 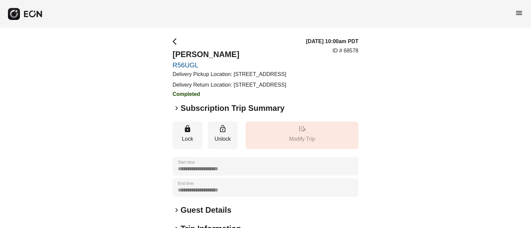 What do you see at coordinates (188, 139) in the screenshot?
I see `p: Lock` at bounding box center [188, 139].